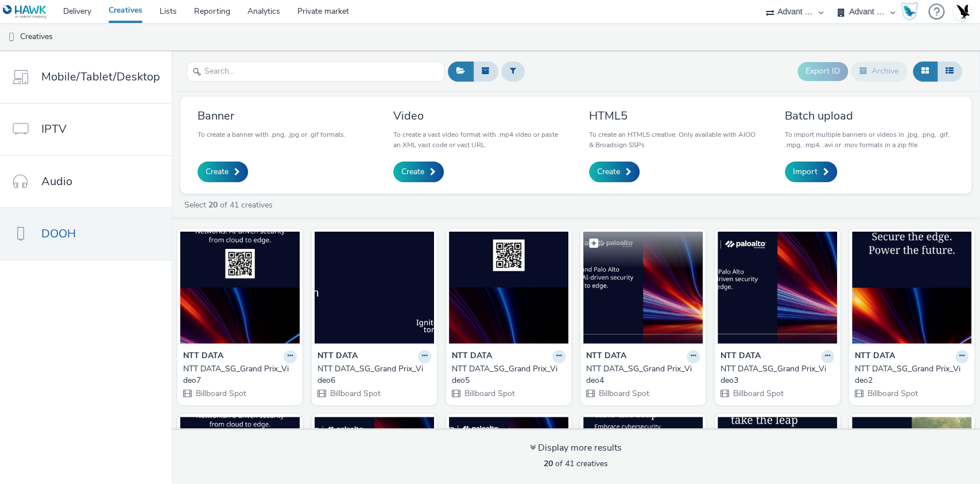 The image size is (980, 484). What do you see at coordinates (59, 233) in the screenshot?
I see `span: DOOH` at bounding box center [59, 233].